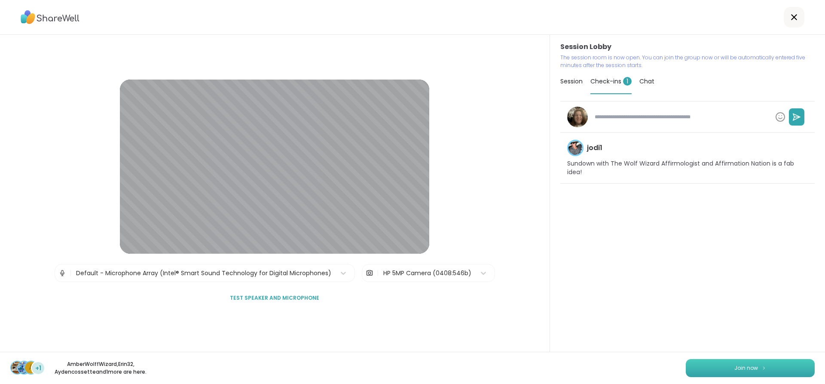 The width and height of the screenshot is (825, 384). Describe the element at coordinates (50, 17) in the screenshot. I see `img: ShareWell Logo` at that location.